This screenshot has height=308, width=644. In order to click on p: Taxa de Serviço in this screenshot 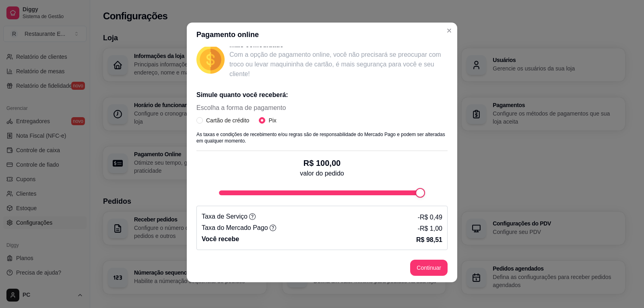, I will do `click(229, 217)`.